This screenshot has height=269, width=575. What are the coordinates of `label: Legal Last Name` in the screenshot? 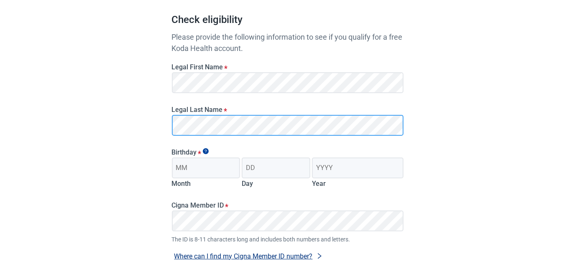 It's located at (288, 110).